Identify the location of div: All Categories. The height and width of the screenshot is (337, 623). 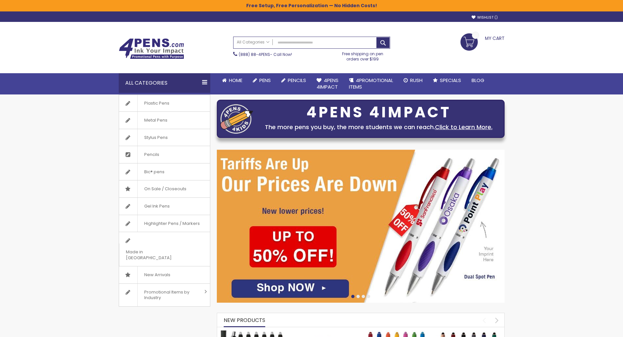
(165, 83).